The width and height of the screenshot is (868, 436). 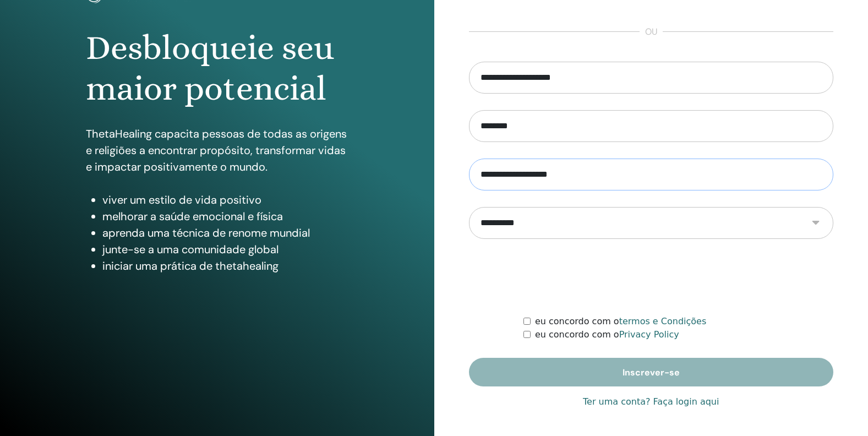 I want to click on li: aprenda uma técnica de renome mundial, so click(x=225, y=232).